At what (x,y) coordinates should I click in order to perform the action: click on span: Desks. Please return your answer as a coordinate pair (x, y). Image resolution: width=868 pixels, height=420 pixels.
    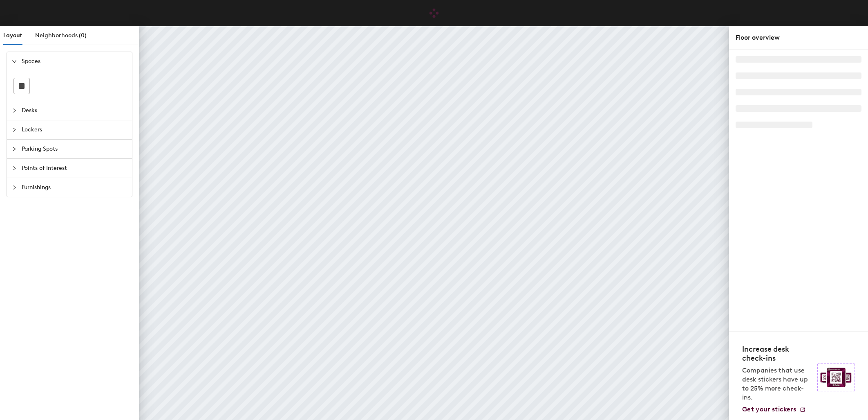
    Looking at the image, I should click on (75, 110).